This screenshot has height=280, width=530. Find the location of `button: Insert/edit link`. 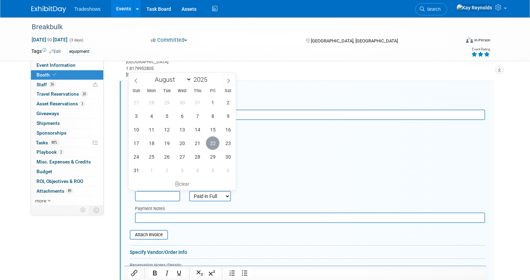

button: Insert/edit link is located at coordinates (134, 273).